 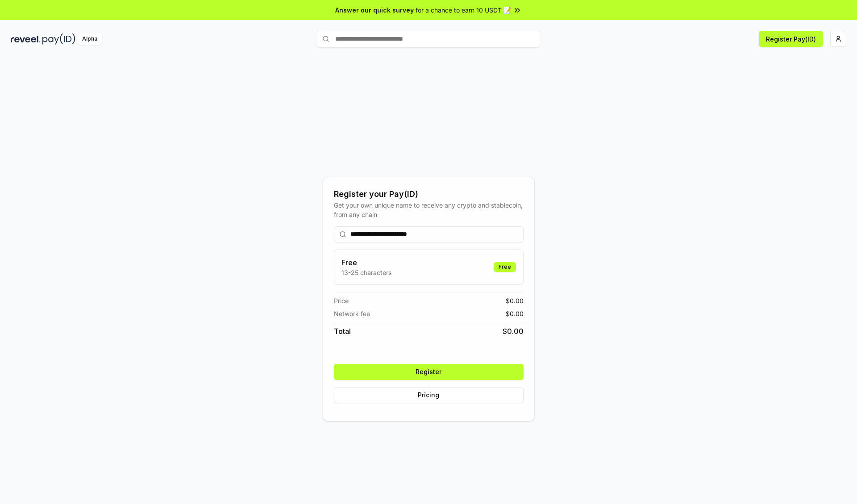 What do you see at coordinates (59, 39) in the screenshot?
I see `img: pay_id` at bounding box center [59, 39].